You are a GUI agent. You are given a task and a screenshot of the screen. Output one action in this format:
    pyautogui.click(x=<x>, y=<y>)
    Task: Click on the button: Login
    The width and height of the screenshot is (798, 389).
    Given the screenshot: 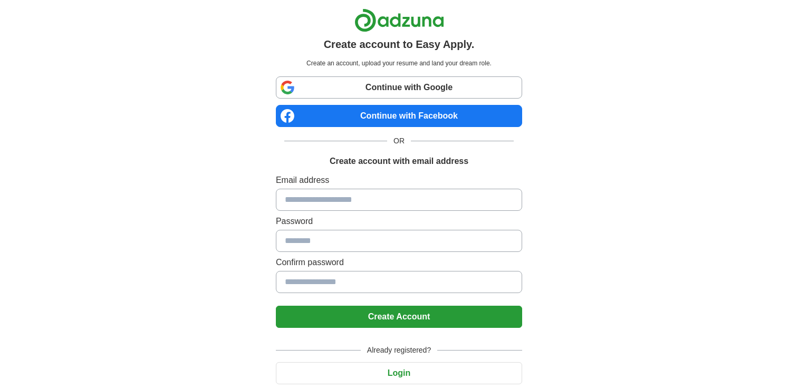 What is the action you would take?
    pyautogui.click(x=399, y=373)
    